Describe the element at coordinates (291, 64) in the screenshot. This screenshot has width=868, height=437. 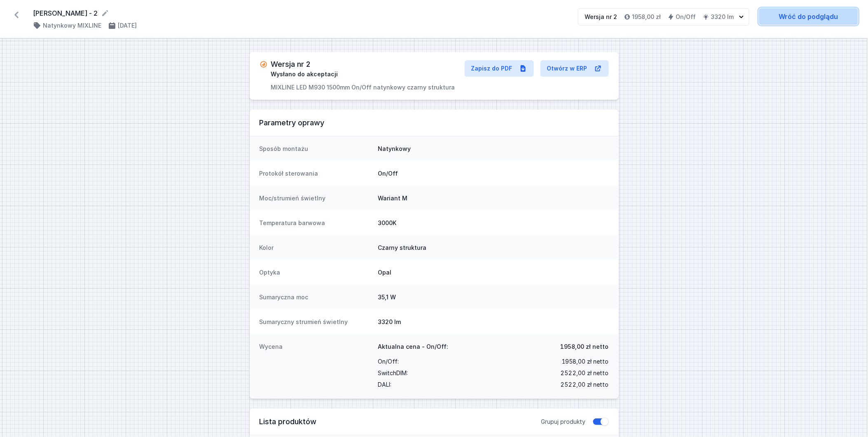
I see `h3: Wersja nr 2` at that location.